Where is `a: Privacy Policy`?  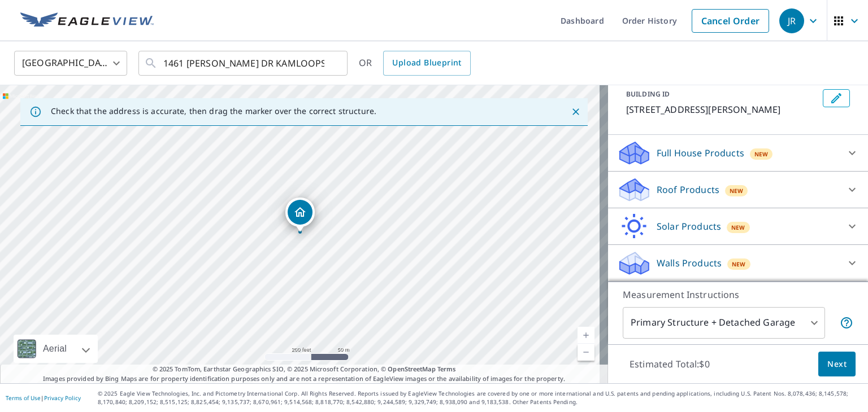
a: Privacy Policy is located at coordinates (62, 398).